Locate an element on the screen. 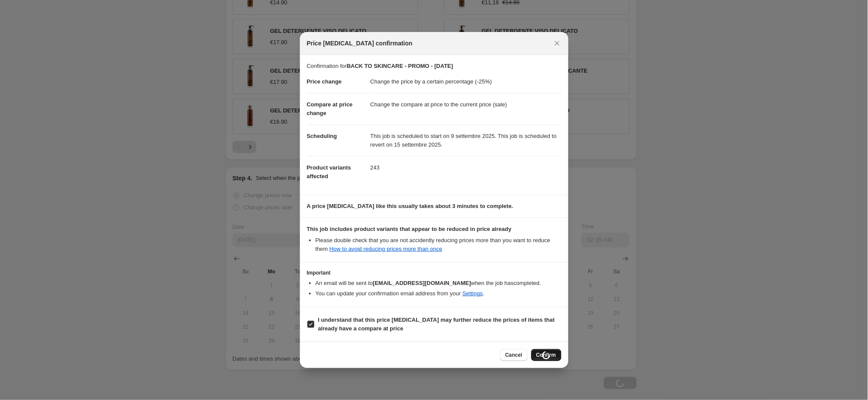  a: How to avoid reducing prices more than once is located at coordinates (386, 249).